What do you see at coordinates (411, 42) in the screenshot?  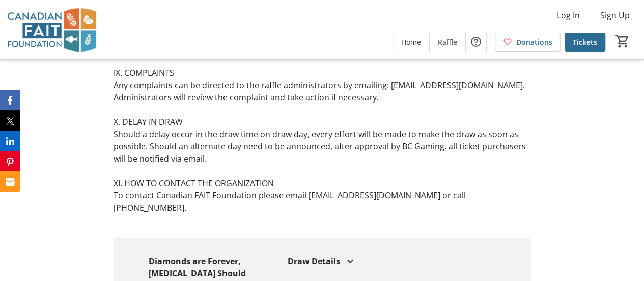 I see `span: Home` at bounding box center [411, 42].